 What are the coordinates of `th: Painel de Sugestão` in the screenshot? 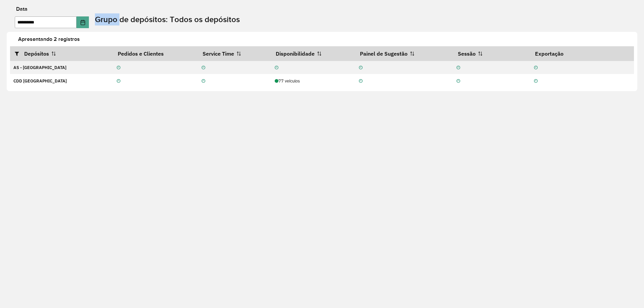 It's located at (404, 54).